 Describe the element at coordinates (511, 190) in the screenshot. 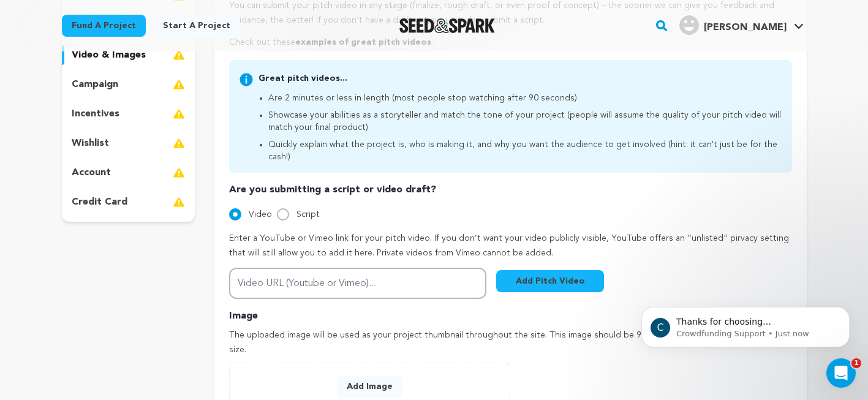

I see `p: Are you submitting a script or video draft?` at that location.